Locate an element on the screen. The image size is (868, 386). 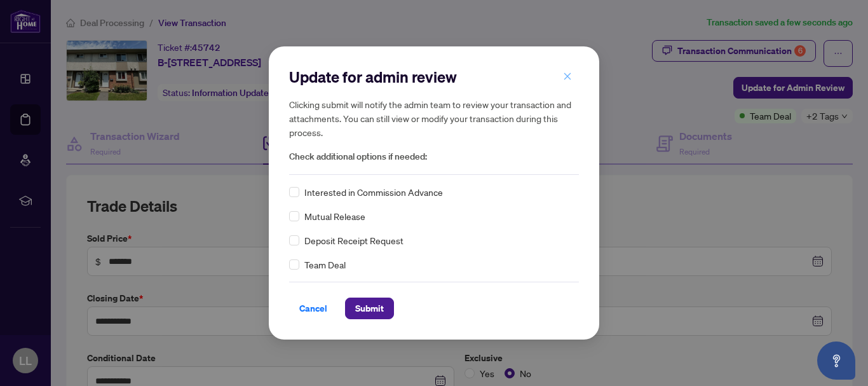
span: Interested in Commission Advance is located at coordinates (374, 192).